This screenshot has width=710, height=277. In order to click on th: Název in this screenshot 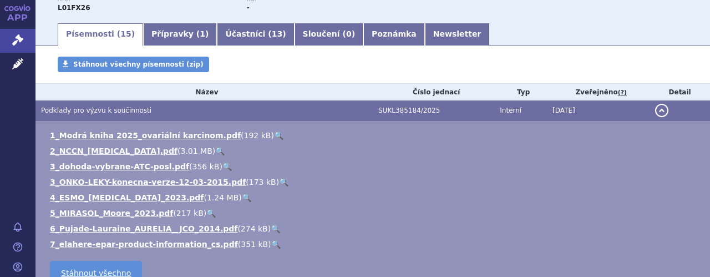, I will do `click(204, 92)`.